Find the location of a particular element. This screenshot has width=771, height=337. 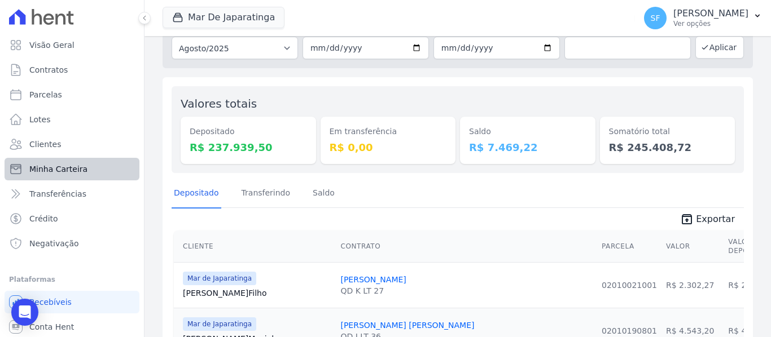

span: Exportar is located at coordinates (715, 220).